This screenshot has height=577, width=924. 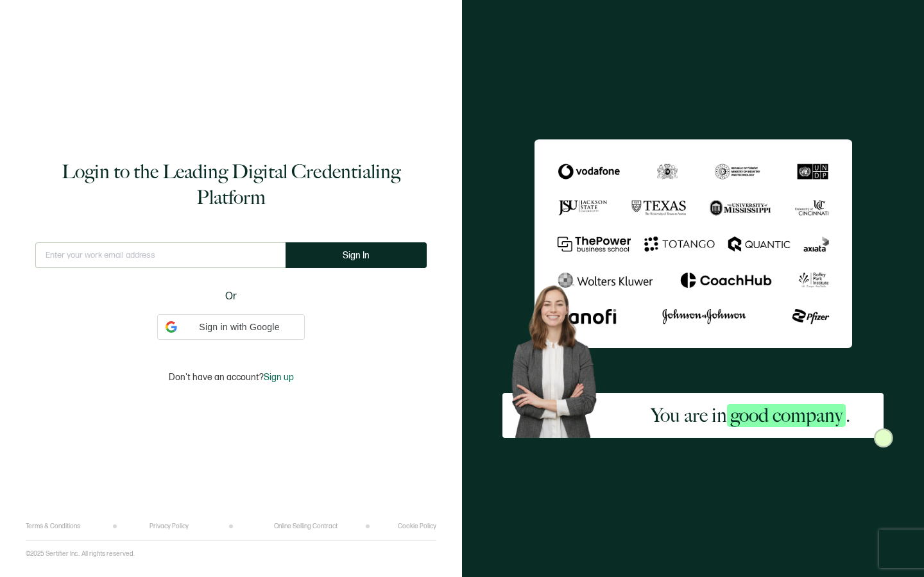 I want to click on span: Sign up, so click(x=279, y=378).